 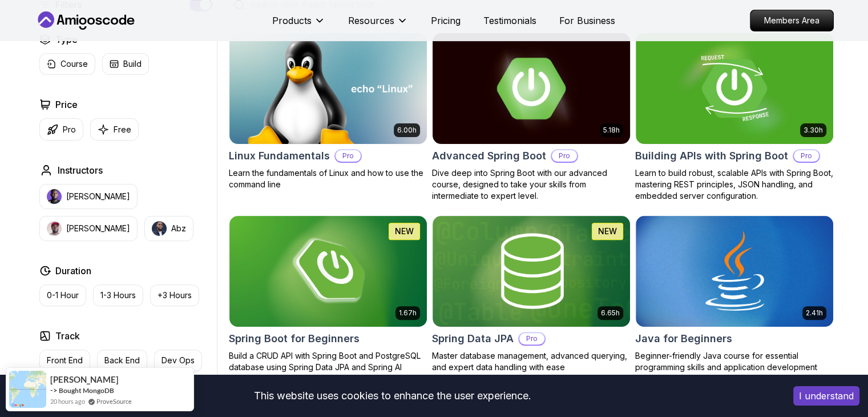 I want to click on h2: Building APIs with Spring Boot, so click(x=712, y=156).